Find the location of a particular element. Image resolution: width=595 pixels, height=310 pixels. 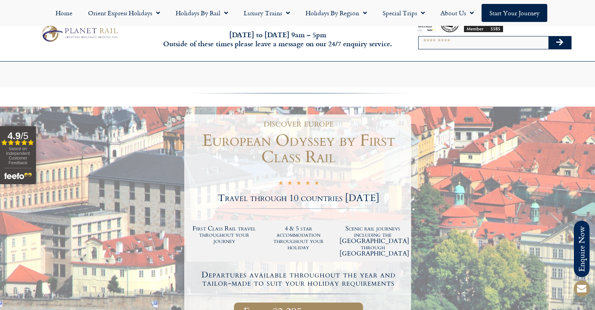

a: Start your Journey is located at coordinates (515, 13).